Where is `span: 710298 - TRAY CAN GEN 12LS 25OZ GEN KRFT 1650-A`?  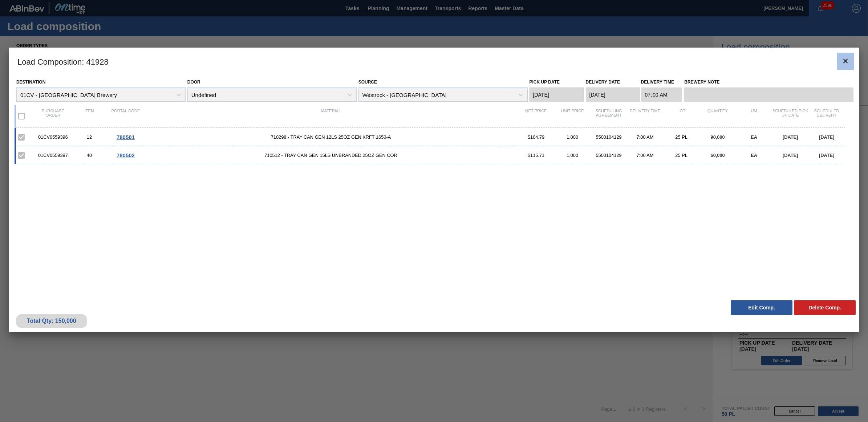 span: 710298 - TRAY CAN GEN 12LS 25OZ GEN KRFT 1650-A is located at coordinates (331, 137).